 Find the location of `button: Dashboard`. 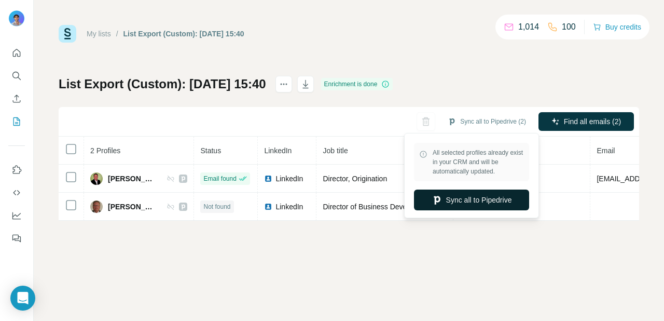

button: Dashboard is located at coordinates (17, 215).